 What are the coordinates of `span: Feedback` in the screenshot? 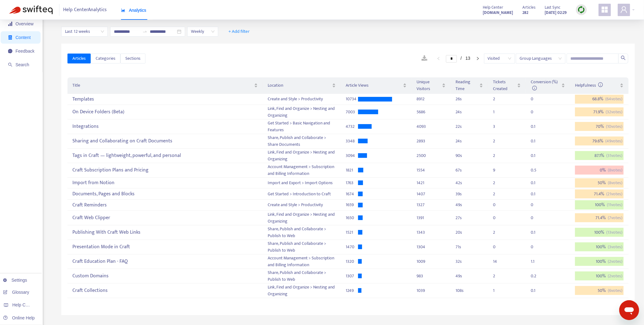 It's located at (25, 51).